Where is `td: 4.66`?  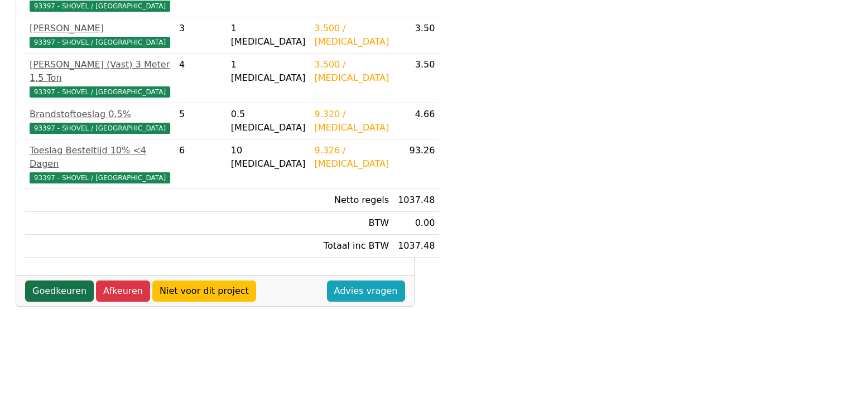 td: 4.66 is located at coordinates (416, 121).